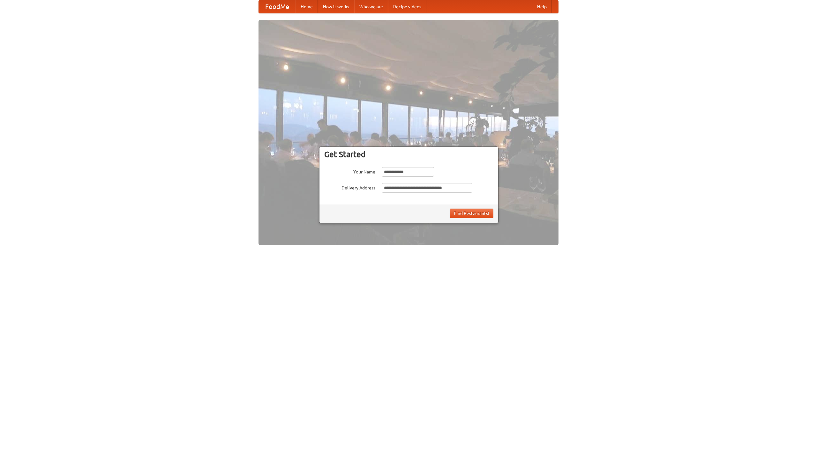  What do you see at coordinates (409, 154) in the screenshot?
I see `h3: Get Started` at bounding box center [409, 154].